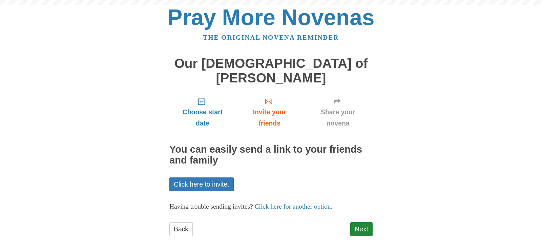 This screenshot has width=542, height=248. Describe the element at coordinates (361, 229) in the screenshot. I see `a: Next` at that location.